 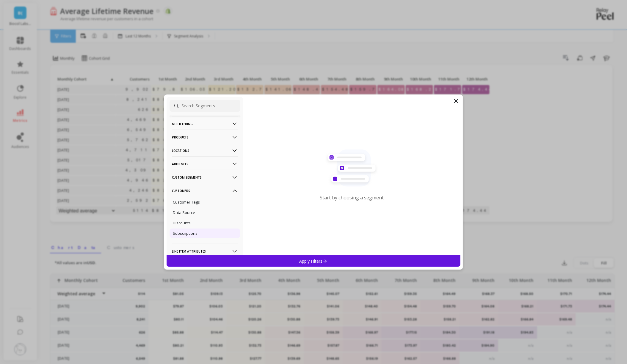 I want to click on p: Audiences, so click(x=205, y=164).